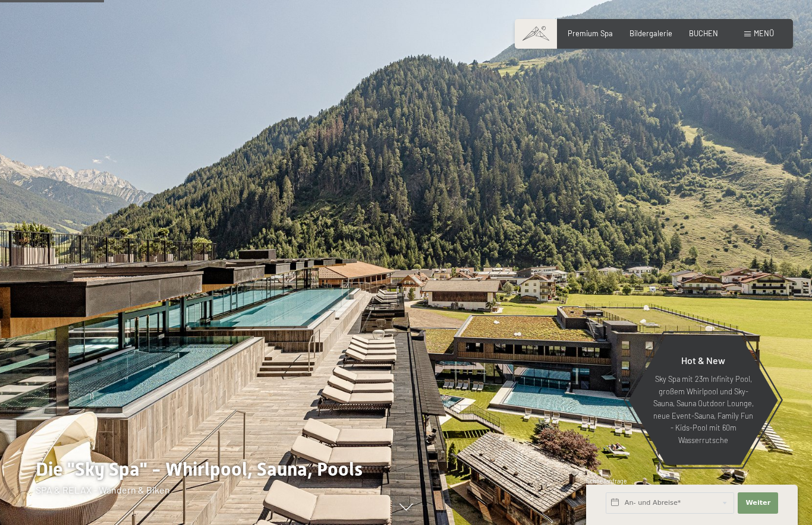 The image size is (812, 525). I want to click on a: BUCHEN, so click(703, 34).